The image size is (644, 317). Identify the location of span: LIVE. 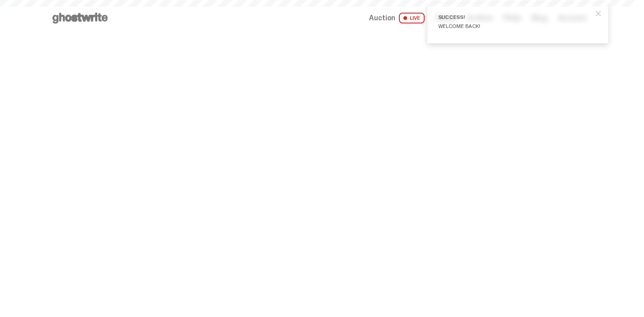
(412, 18).